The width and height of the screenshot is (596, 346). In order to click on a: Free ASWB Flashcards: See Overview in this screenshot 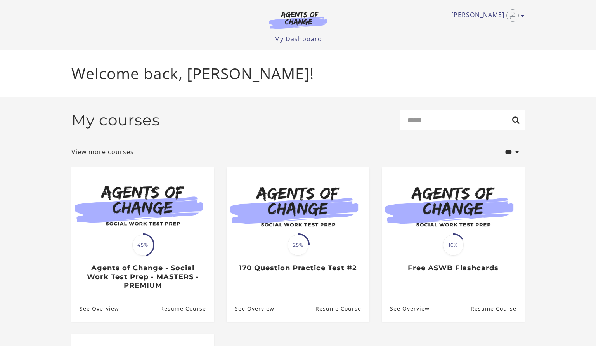, I will do `click(405, 308)`.